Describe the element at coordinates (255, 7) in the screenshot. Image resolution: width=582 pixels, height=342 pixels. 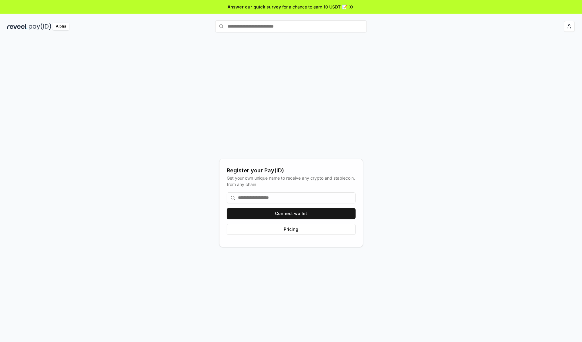
I see `span: Answer our quick survey` at that location.